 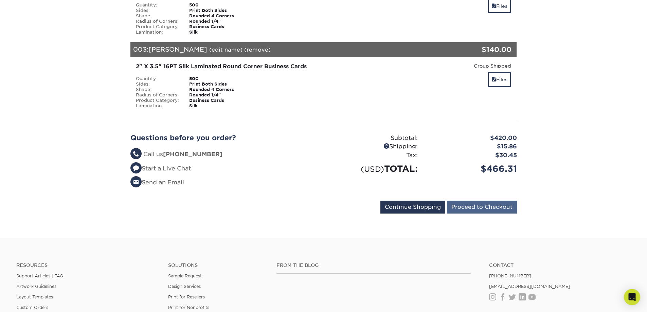 I want to click on a: Contact, so click(x=560, y=265).